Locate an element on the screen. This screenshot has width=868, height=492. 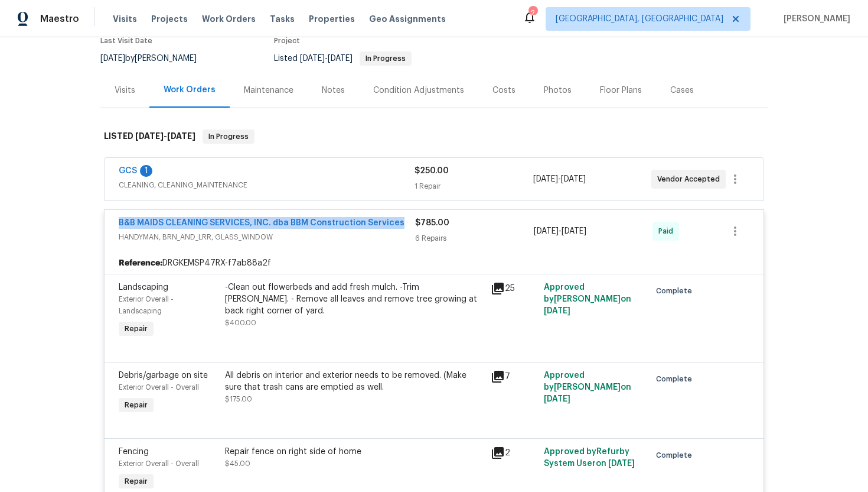
span: Tasks is located at coordinates (282, 19).